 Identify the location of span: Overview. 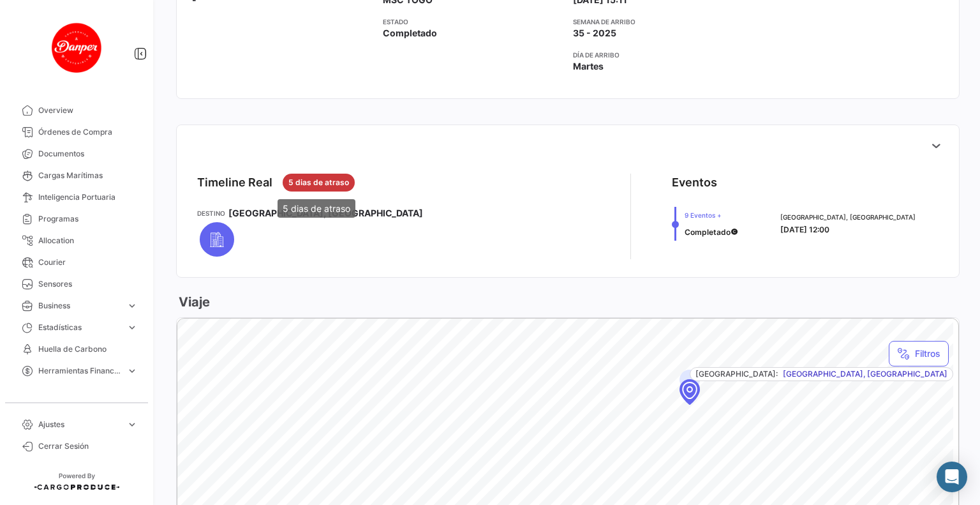
(88, 110).